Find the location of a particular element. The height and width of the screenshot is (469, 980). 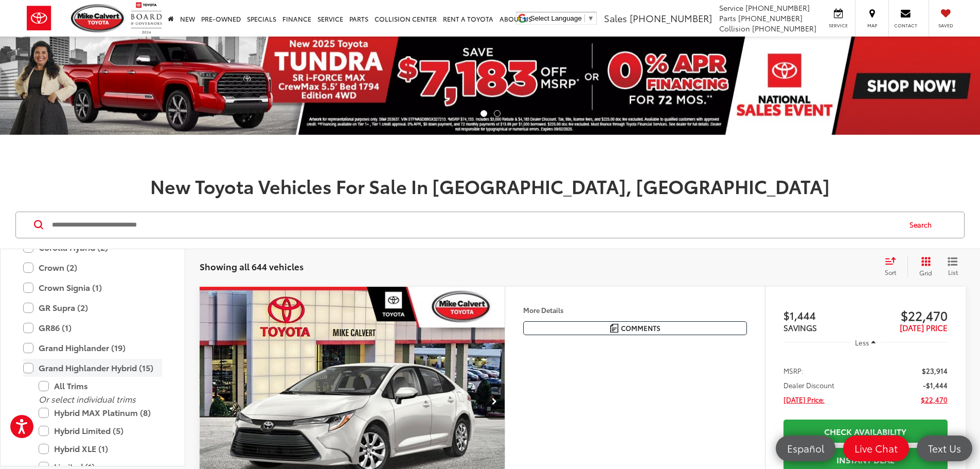

label: All Trims is located at coordinates (100, 386).